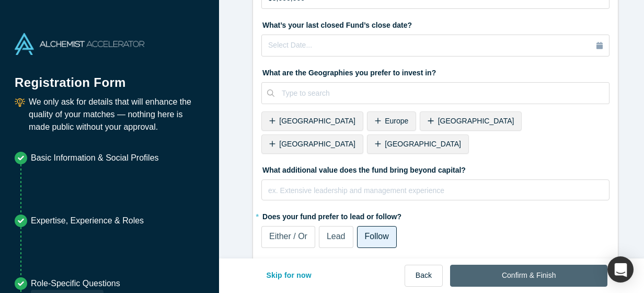  What do you see at coordinates (95, 158) in the screenshot?
I see `p: Basic Information & Social Profiles` at bounding box center [95, 158].